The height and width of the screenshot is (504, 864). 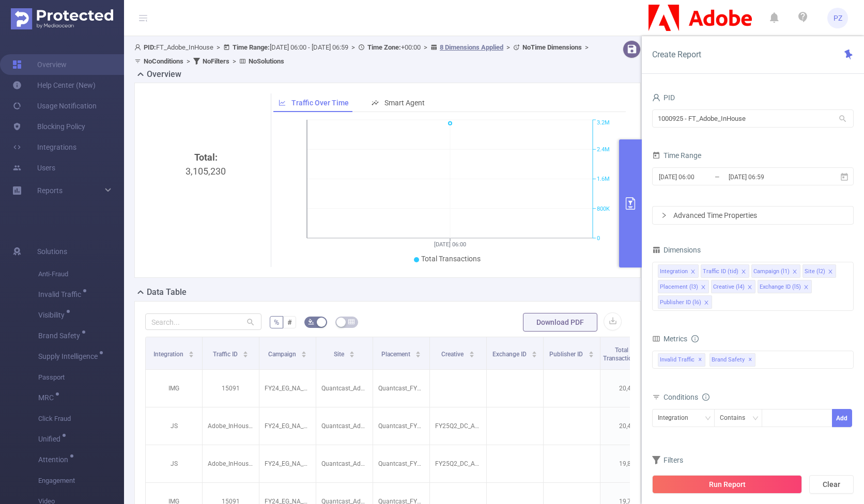 I want to click on i: icon: info-circle, so click(x=695, y=339).